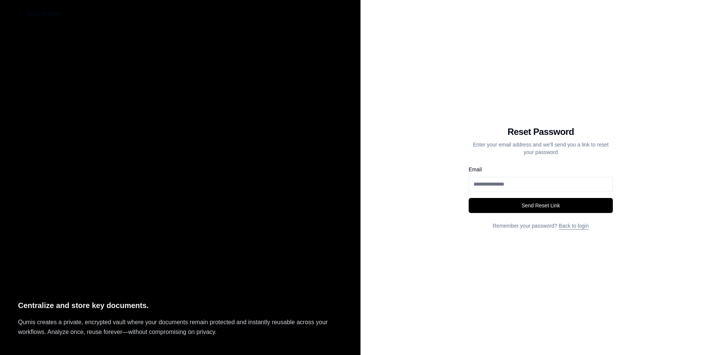  Describe the element at coordinates (180, 327) in the screenshot. I see `p: Qumis creates a private, encrypted vault where your documents remain protected and instantly reus...` at that location.